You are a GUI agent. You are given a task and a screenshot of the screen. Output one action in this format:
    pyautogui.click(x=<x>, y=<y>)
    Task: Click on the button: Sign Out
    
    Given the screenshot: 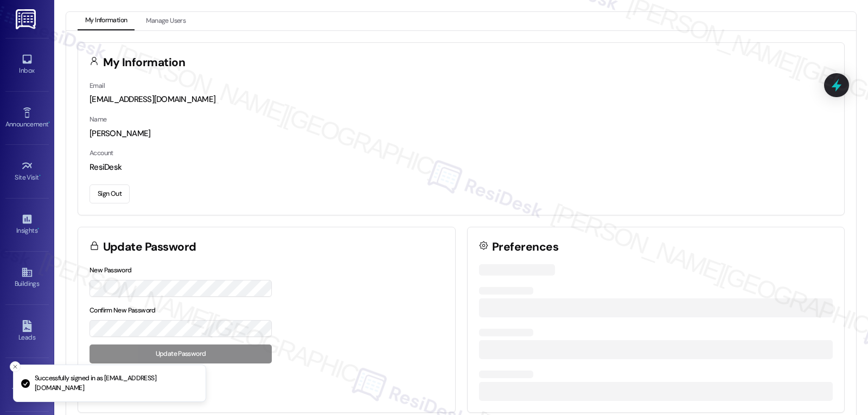 What is the action you would take?
    pyautogui.click(x=109, y=194)
    